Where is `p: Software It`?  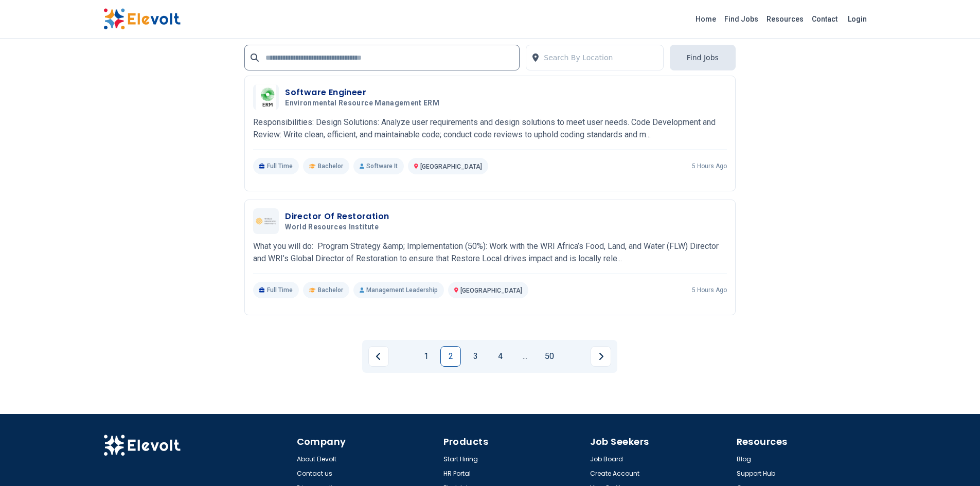
p: Software It is located at coordinates (379, 166).